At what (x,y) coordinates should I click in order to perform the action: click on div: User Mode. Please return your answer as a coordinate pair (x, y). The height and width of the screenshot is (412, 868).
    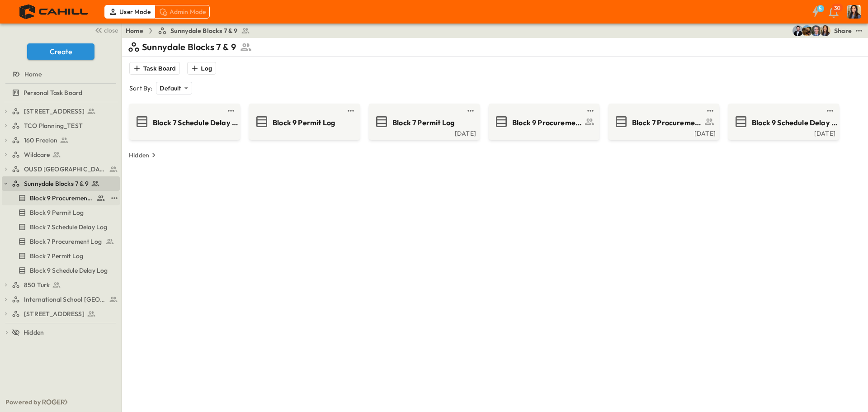
    Looking at the image, I should click on (129, 12).